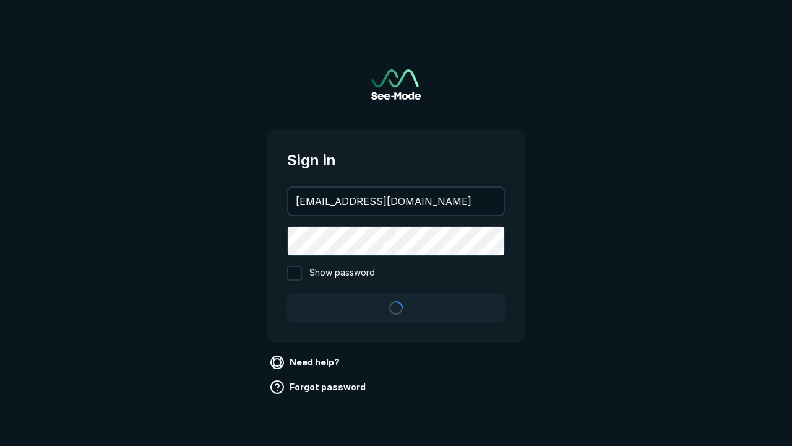  What do you see at coordinates (396, 201) in the screenshot?
I see `input: your@email.com` at bounding box center [396, 201].